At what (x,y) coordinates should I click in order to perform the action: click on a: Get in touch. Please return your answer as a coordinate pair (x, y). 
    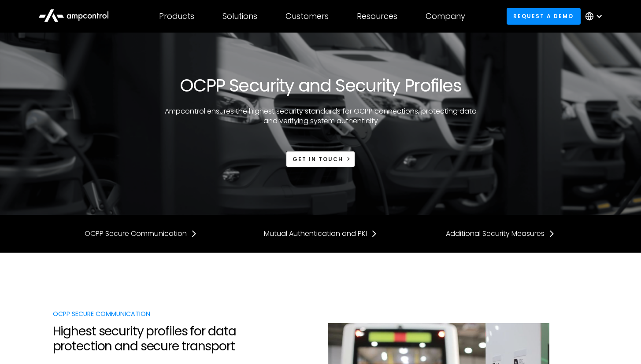
    Looking at the image, I should click on (320, 159).